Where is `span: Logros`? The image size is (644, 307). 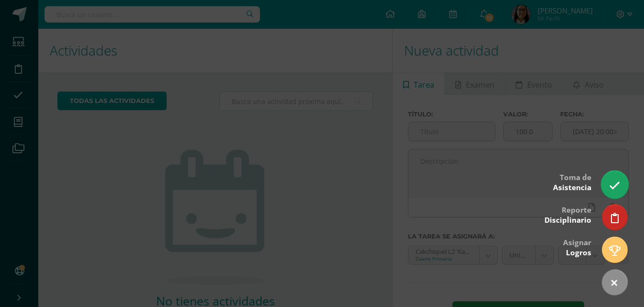 span: Logros is located at coordinates (579, 253).